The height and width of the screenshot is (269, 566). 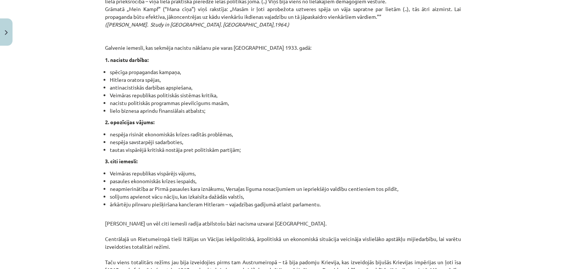 I want to click on li: tautas vispārējā kritiskā nostāja pret politiskām partijām;, so click(x=285, y=150).